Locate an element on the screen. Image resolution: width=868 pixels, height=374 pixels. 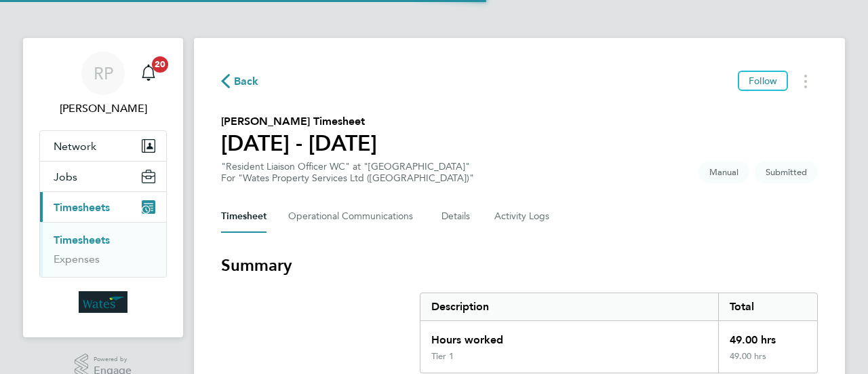
span: Jobs is located at coordinates (65, 176).